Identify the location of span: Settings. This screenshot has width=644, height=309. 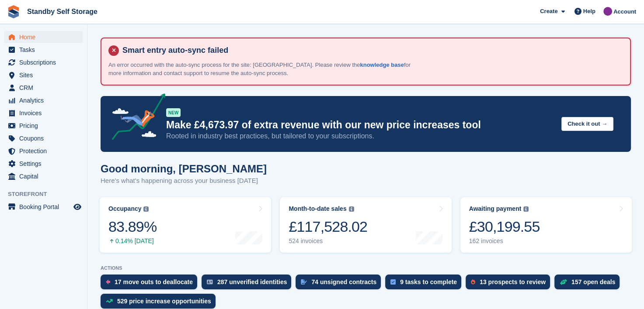
(45, 163).